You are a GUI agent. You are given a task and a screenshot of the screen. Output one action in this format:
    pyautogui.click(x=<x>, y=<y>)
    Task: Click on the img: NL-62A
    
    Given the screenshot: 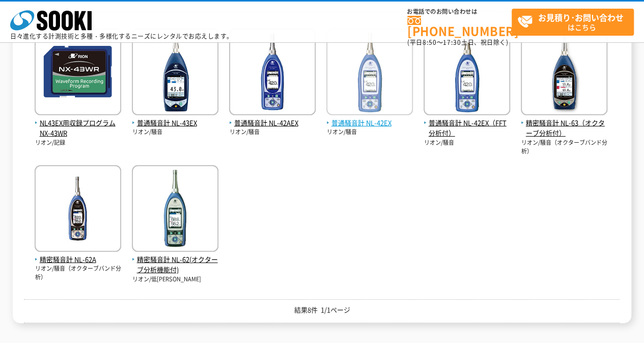 What is the action you would take?
    pyautogui.click(x=78, y=209)
    